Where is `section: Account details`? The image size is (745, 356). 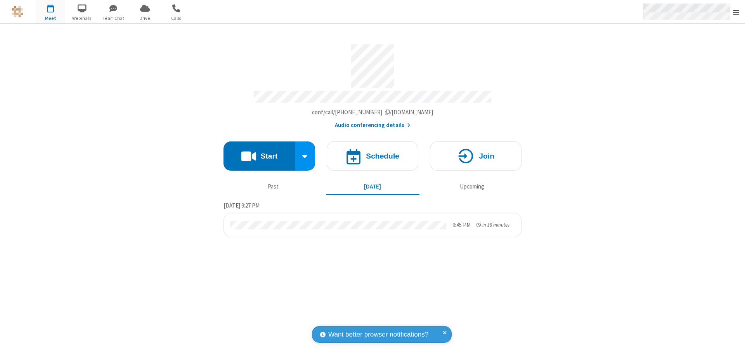
section: Account details is located at coordinates (373, 84).